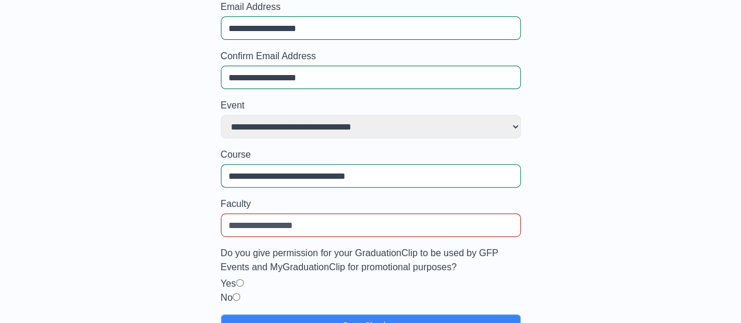  What do you see at coordinates (227, 297) in the screenshot?
I see `label: No` at bounding box center [227, 297].